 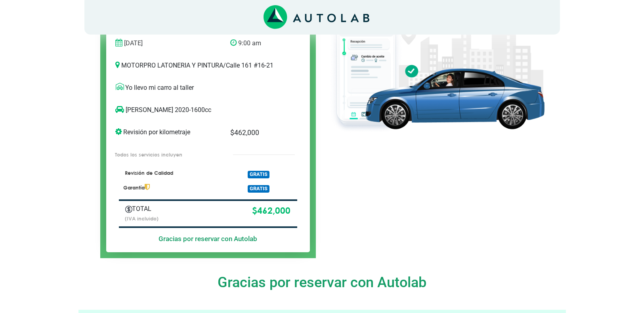 What do you see at coordinates (165, 154) in the screenshot?
I see `p: Todos los servicios incluyen` at bounding box center [165, 154].